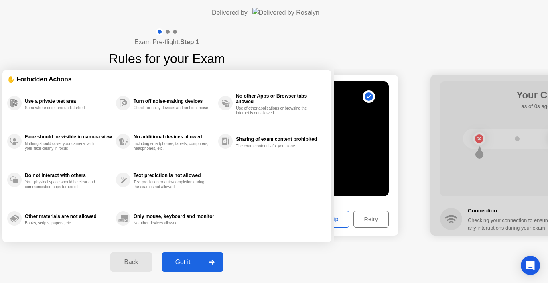 Image resolution: width=548 pixels, height=283 pixels. Describe the element at coordinates (183, 262) in the screenshot. I see `div: Got it` at that location.